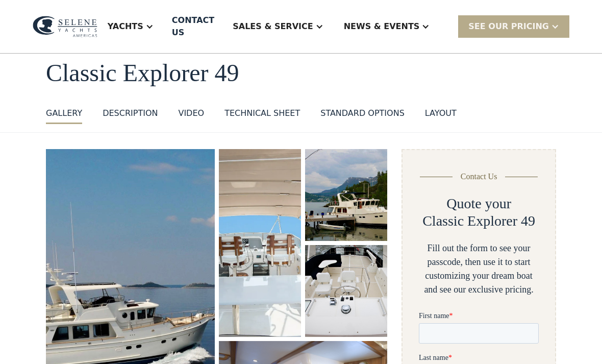  What do you see at coordinates (130, 113) in the screenshot?
I see `div: DESCRIPTION` at bounding box center [130, 113].